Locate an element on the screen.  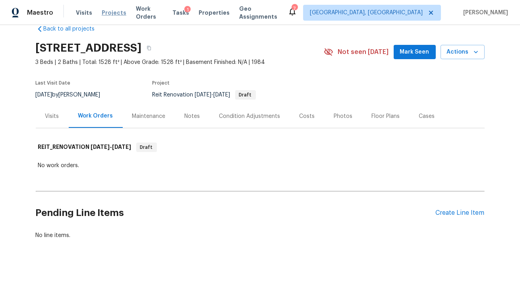
button: Actions is located at coordinates (463, 52).